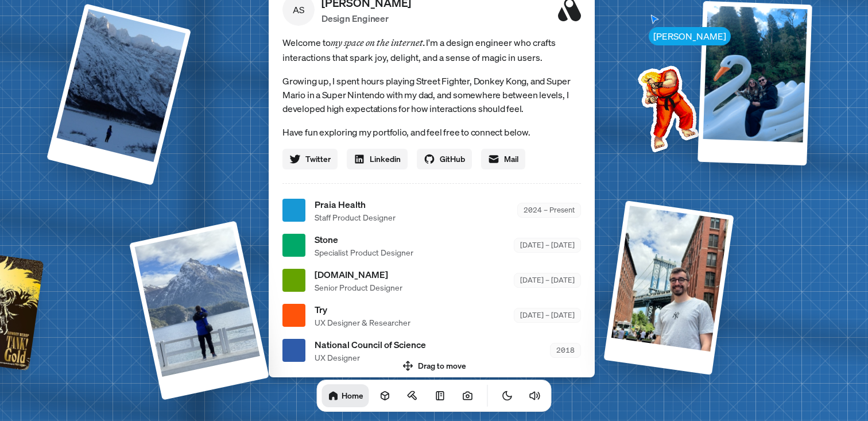 The height and width of the screenshot is (421, 868). Describe the element at coordinates (666, 106) in the screenshot. I see `img: Profile example` at that location.